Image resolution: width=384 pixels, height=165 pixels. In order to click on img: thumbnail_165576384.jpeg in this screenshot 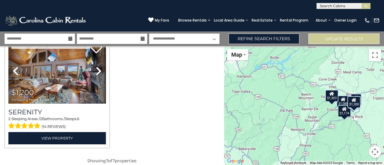, I will do `click(57, 71)`.